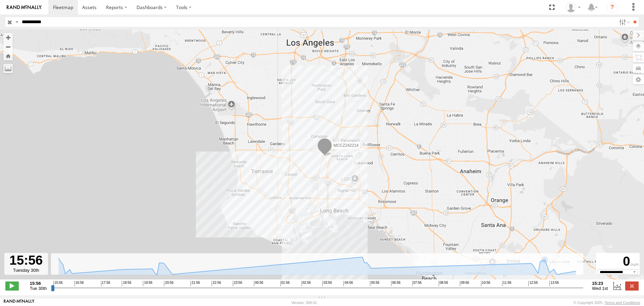 The width and height of the screenshot is (644, 306). I want to click on label: Play/Stop, so click(12, 286).